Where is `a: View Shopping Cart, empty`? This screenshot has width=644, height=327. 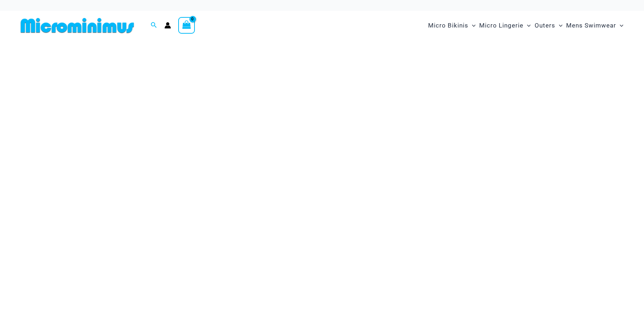
a: View Shopping Cart, empty is located at coordinates (186, 25).